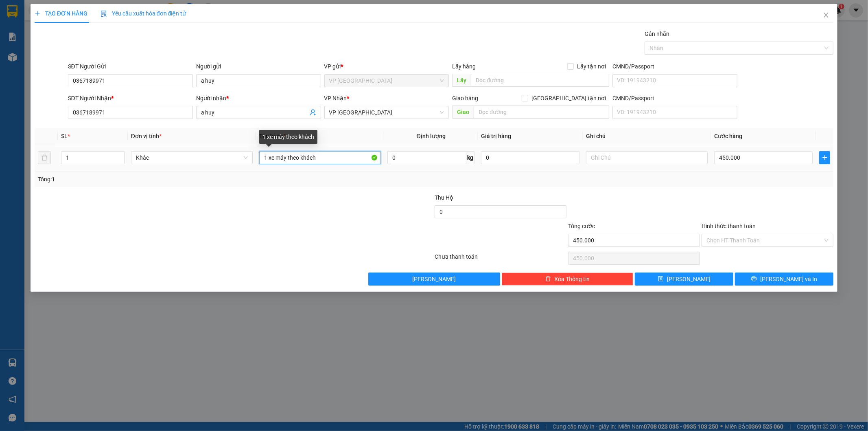  I want to click on span: save, so click(660, 278).